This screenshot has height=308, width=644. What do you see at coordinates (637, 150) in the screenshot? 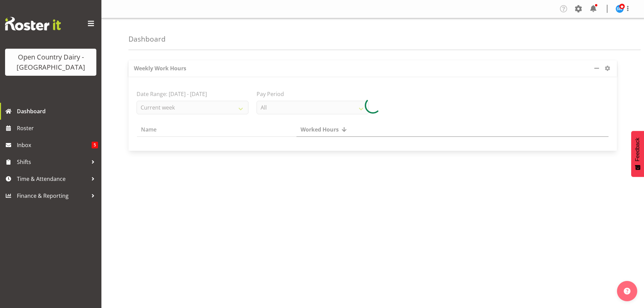
I see `span: Feedback` at bounding box center [637, 150].